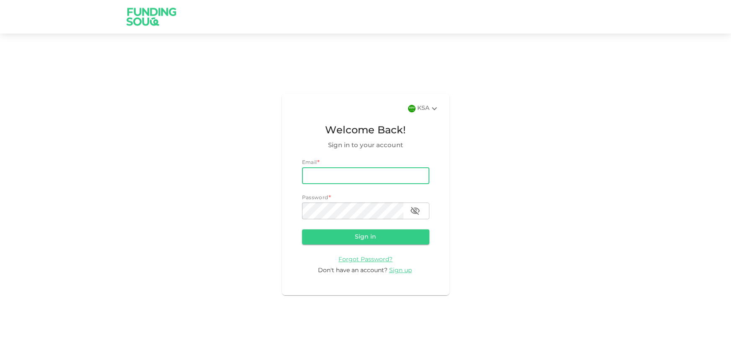  I want to click on span: Email, so click(310, 163).